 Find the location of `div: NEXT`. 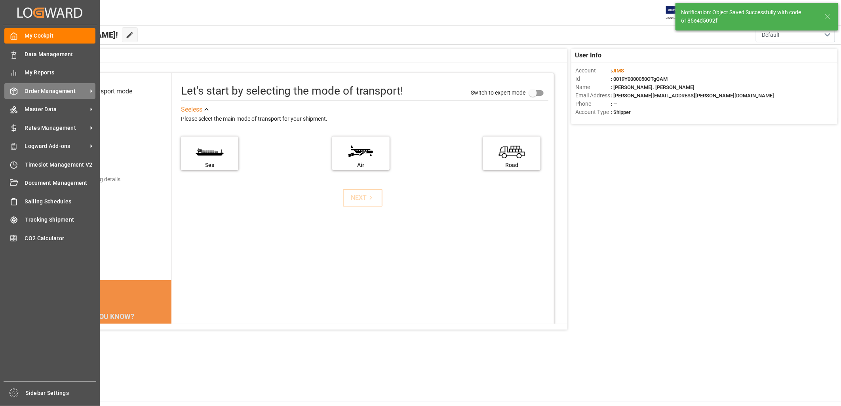

div: NEXT is located at coordinates (363, 198).